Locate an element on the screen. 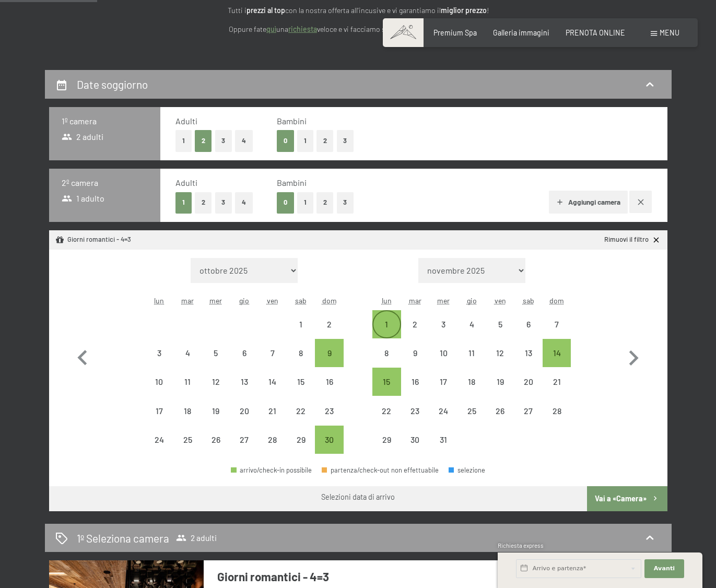 The width and height of the screenshot is (716, 588). div: Sun Nov 30 2025 is located at coordinates (329, 439).